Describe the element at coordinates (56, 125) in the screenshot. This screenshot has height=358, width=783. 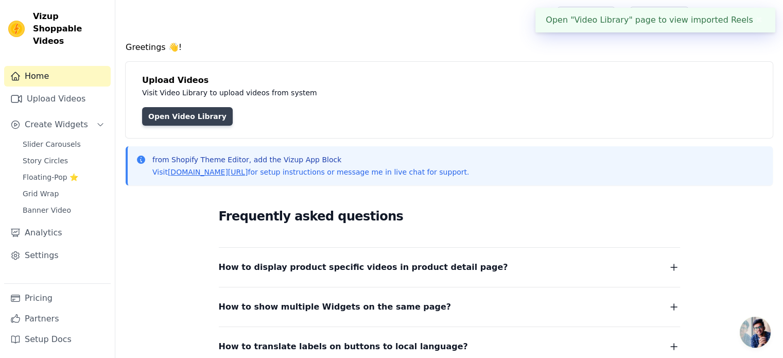
I see `span: Create Widgets` at that location.